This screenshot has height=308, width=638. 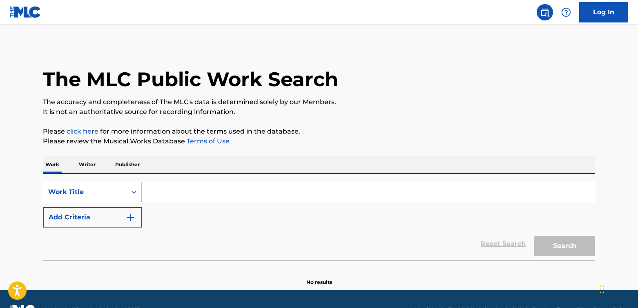 I want to click on div: Chat Widget, so click(x=618, y=288).